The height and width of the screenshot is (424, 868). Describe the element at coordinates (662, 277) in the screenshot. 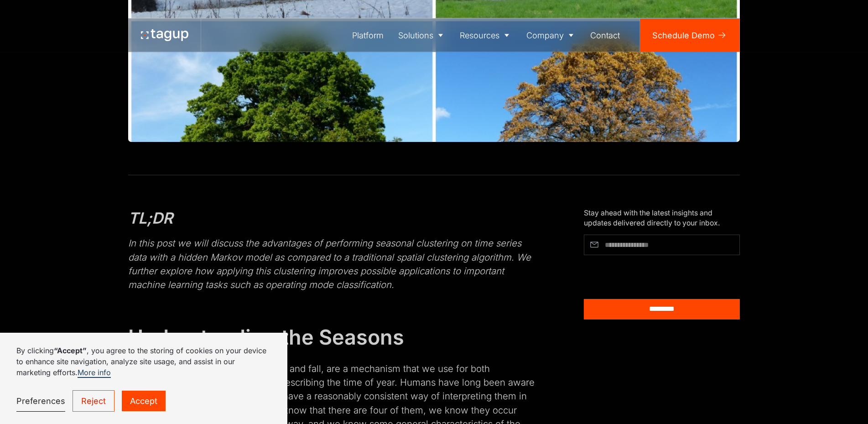

I see `form: Article Subscribe` at that location.